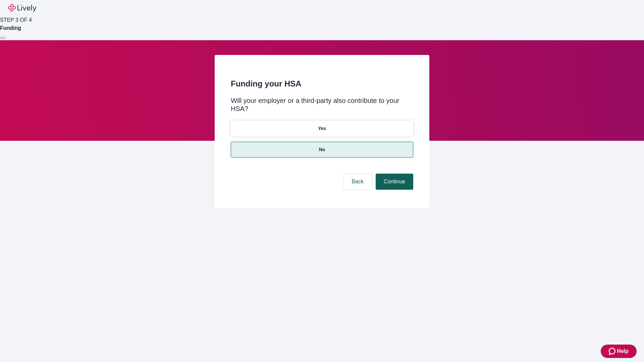  Describe the element at coordinates (322, 128) in the screenshot. I see `button: Yes` at that location.